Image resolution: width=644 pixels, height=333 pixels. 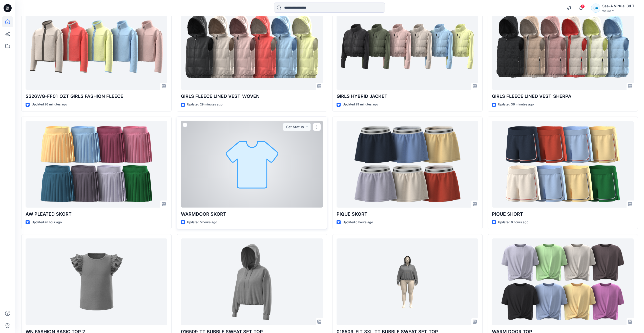 What do you see at coordinates (408, 96) in the screenshot?
I see `p: GIRLS HYBRID JACKET` at bounding box center [408, 96].